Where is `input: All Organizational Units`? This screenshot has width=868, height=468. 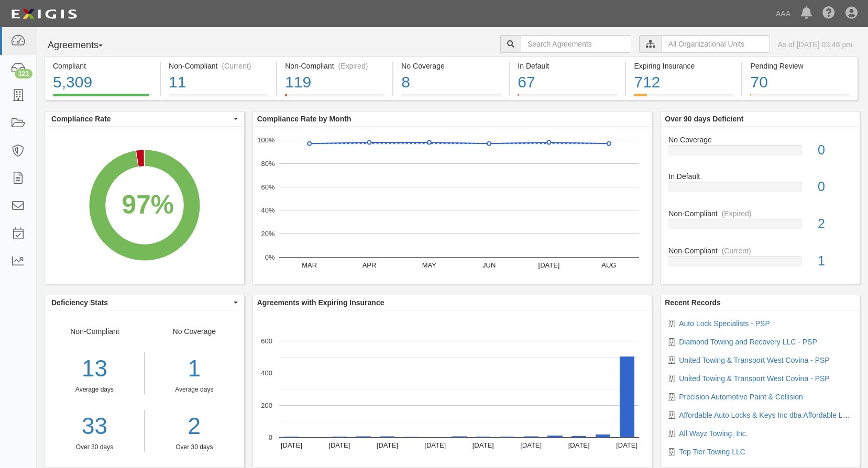 input: All Organizational Units is located at coordinates (715, 44).